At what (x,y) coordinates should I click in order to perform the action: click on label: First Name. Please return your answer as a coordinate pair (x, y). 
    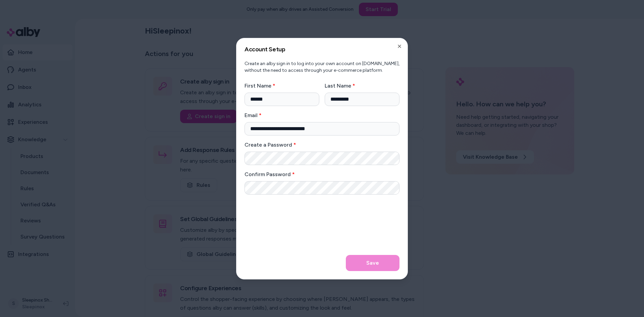
    Looking at the image, I should click on (260, 85).